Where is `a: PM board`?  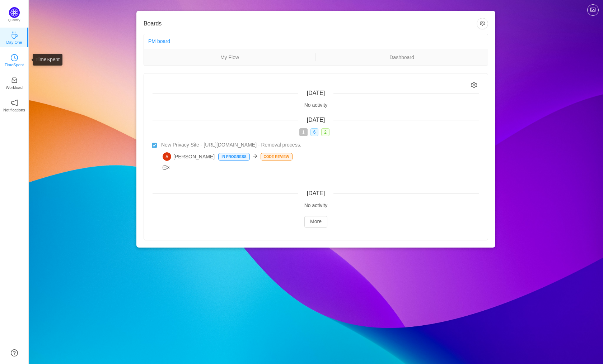
a: PM board is located at coordinates (159, 41).